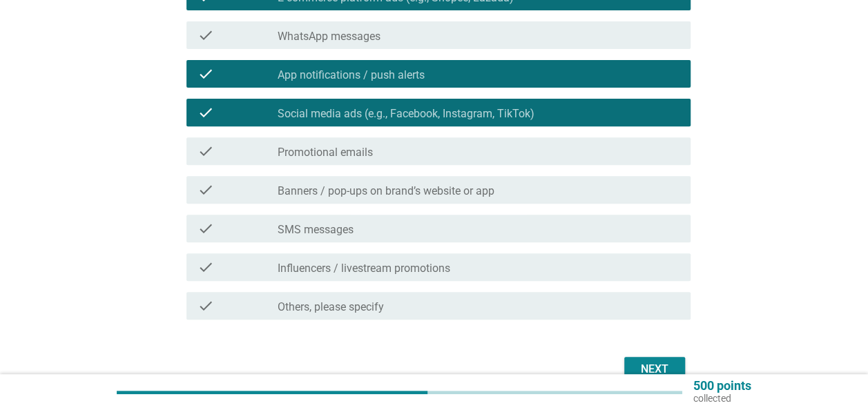 The image size is (868, 410). Describe the element at coordinates (655, 369) in the screenshot. I see `button: Next` at that location.